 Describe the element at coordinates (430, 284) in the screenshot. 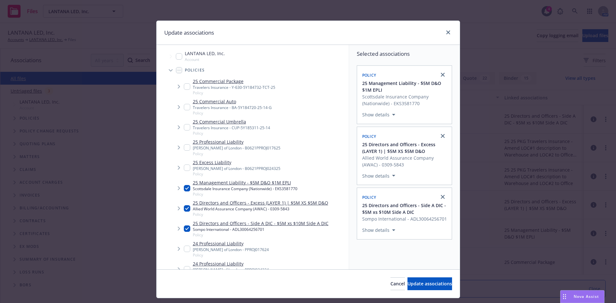

I see `button: Update associations` at that location.